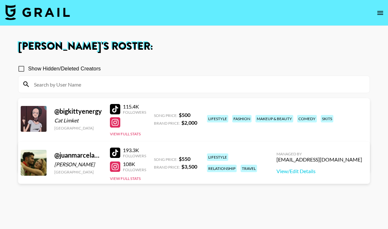 This screenshot has width=388, height=229. I want to click on div: 115.4K, so click(134, 107).